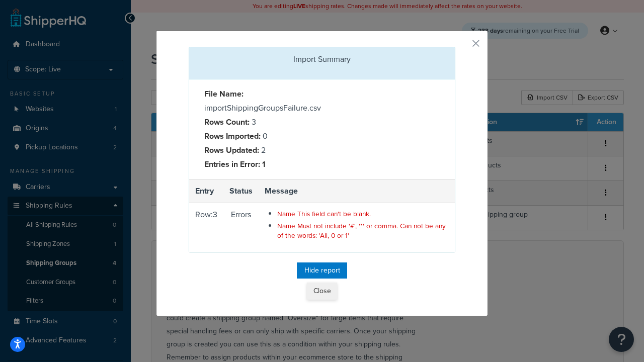 The width and height of the screenshot is (644, 362). Describe the element at coordinates (224, 94) in the screenshot. I see `strong: File Name:` at that location.